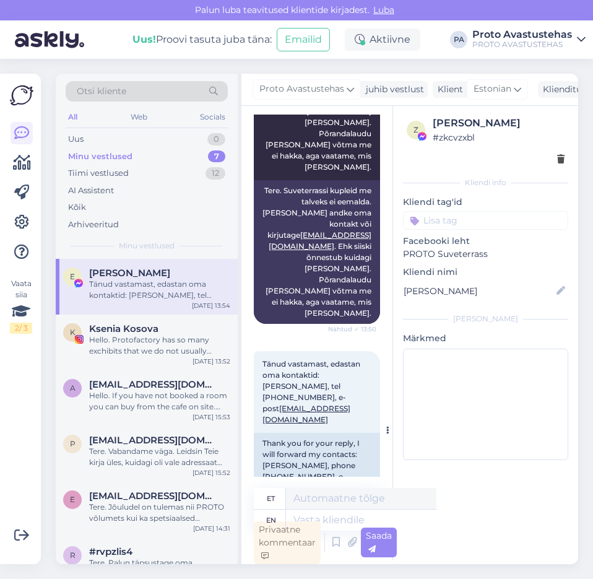 This screenshot has width=593, height=579. Describe the element at coordinates (522, 35) in the screenshot. I see `div: Proto Avastustehas` at that location.